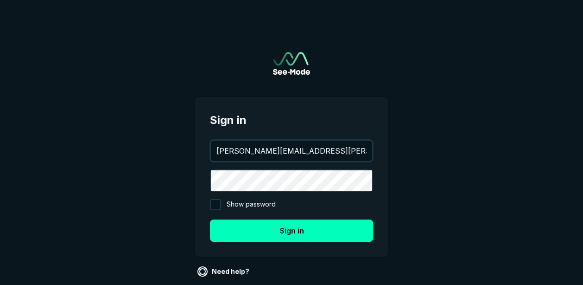  Describe the element at coordinates (292, 151) in the screenshot. I see `input: your@email.com` at that location.